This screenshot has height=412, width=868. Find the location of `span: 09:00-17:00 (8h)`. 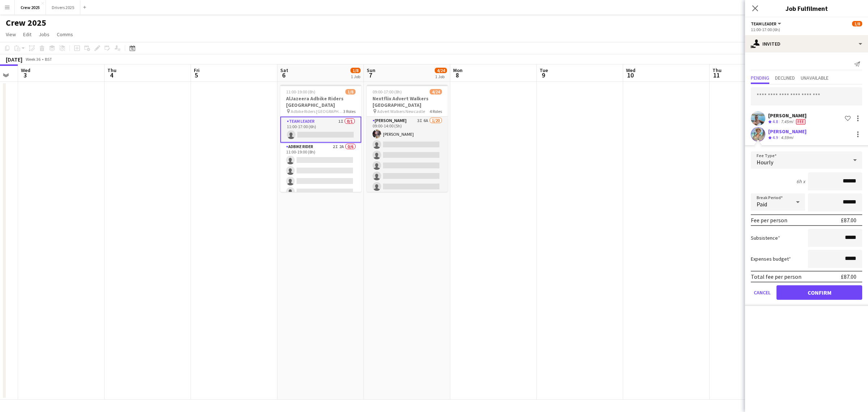

span: 09:00-17:00 (8h) is located at coordinates (387, 91).